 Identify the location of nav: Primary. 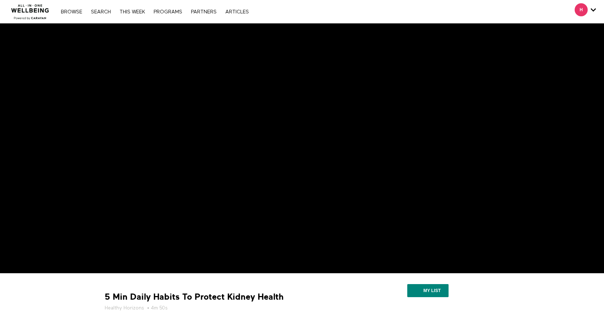
(155, 12).